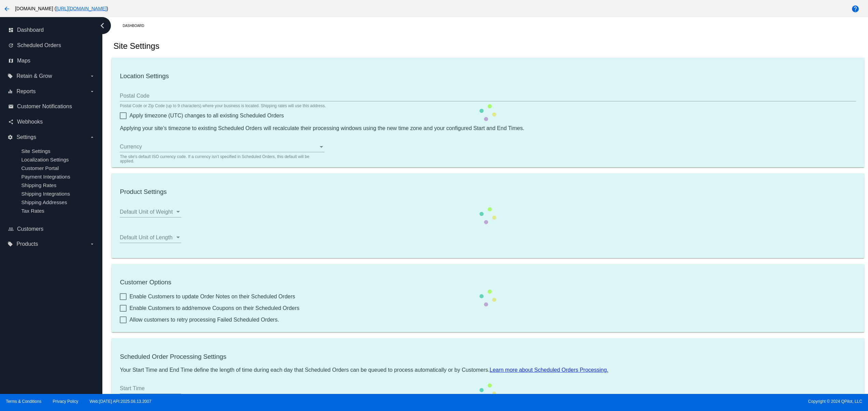  I want to click on h2: Site Settings, so click(136, 46).